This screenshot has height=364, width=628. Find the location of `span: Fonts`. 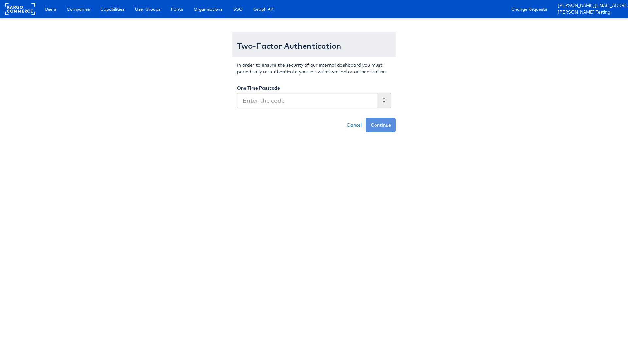

span: Fonts is located at coordinates (177, 9).